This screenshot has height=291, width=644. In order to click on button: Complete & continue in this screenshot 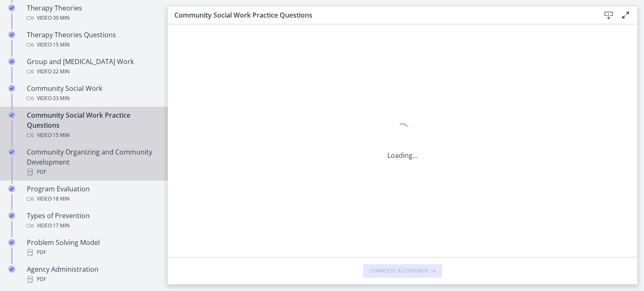, I will do `click(402, 271)`.